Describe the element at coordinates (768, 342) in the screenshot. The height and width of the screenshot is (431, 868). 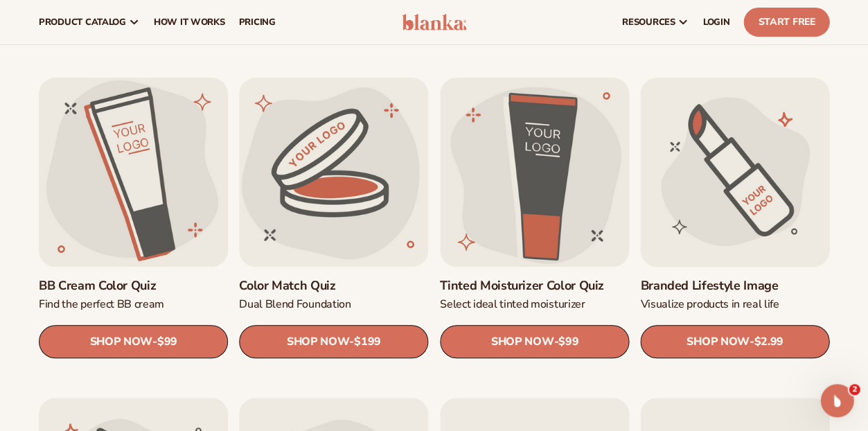
I see `span: $2.99` at that location.